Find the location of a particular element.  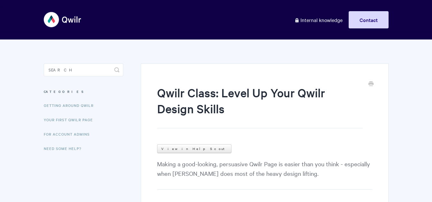

p: Making a good-looking, persuasive Qwilr Page is easier than you think - especially when [PERSON_N... is located at coordinates (264, 174).